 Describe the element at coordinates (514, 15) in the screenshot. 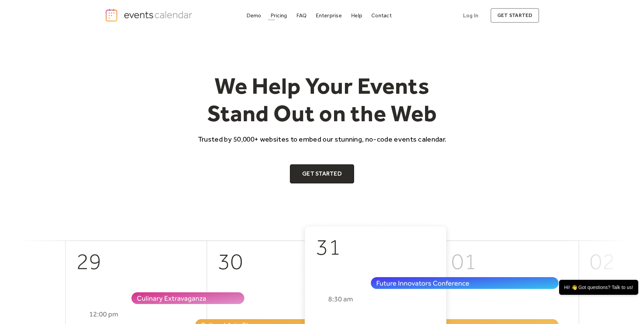

I see `a: get started` at that location.